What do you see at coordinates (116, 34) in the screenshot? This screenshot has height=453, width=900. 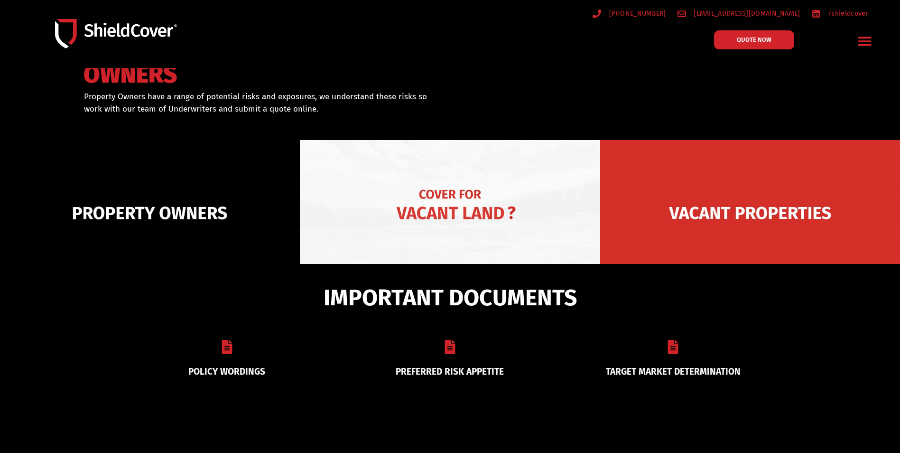 I see `img: Shield-Cover-Underwriting-Australia-logo-full` at bounding box center [116, 34].